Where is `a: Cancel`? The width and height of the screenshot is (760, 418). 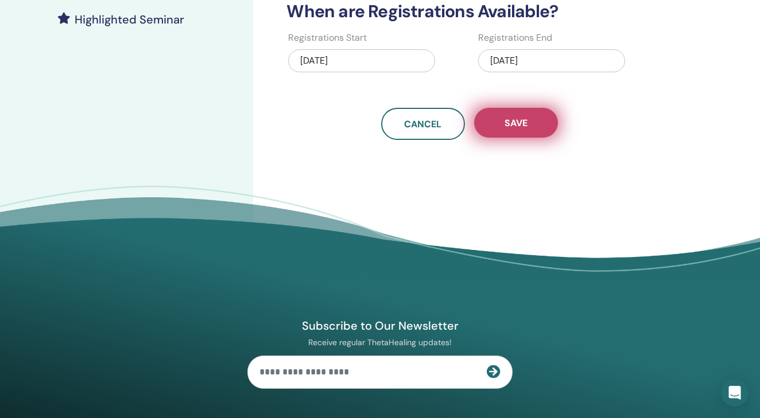
a: Cancel is located at coordinates (423, 124).